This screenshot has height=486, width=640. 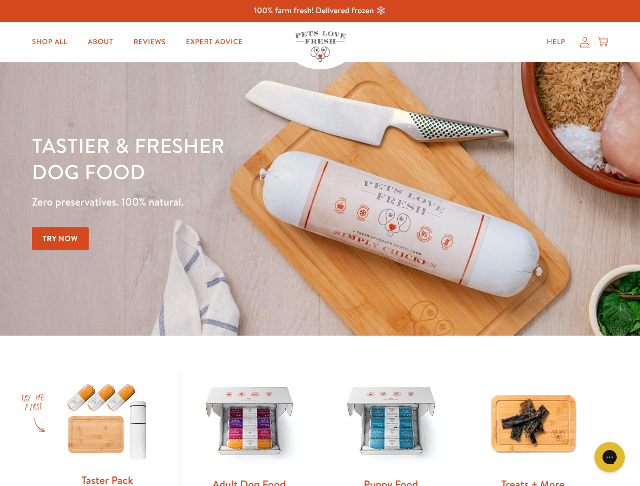 I want to click on a: Reviews, so click(x=149, y=42).